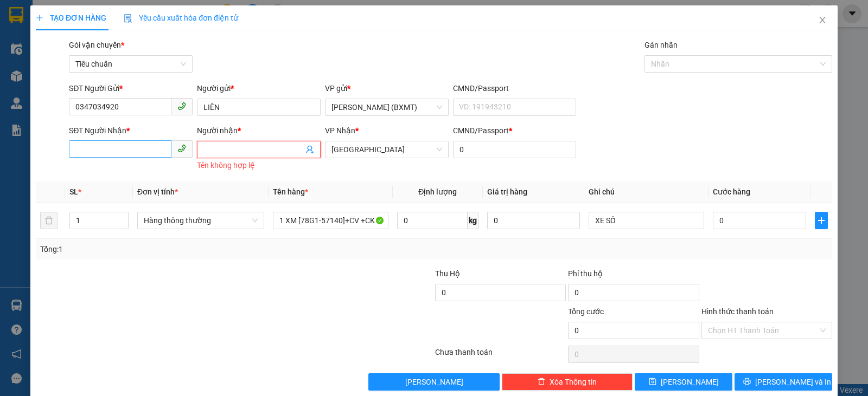 The width and height of the screenshot is (868, 396). What do you see at coordinates (310, 150) in the screenshot?
I see `span: user-add` at bounding box center [310, 150].